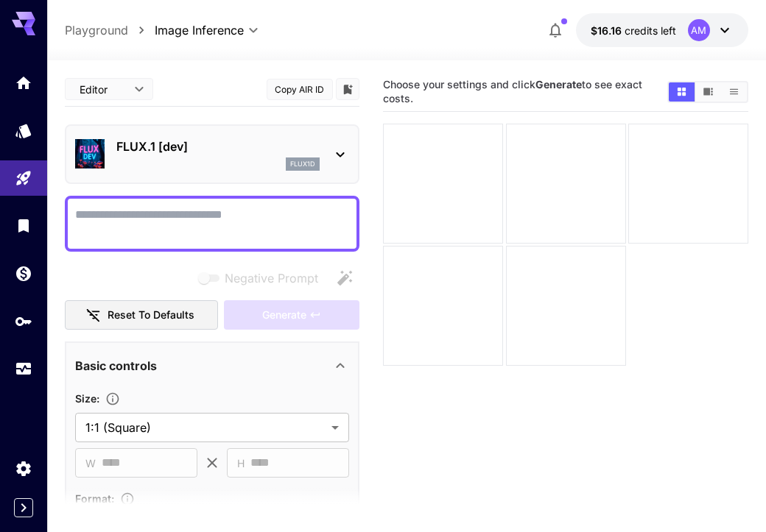 The image size is (766, 532). What do you see at coordinates (102, 89) in the screenshot?
I see `span: Editor` at bounding box center [102, 89].